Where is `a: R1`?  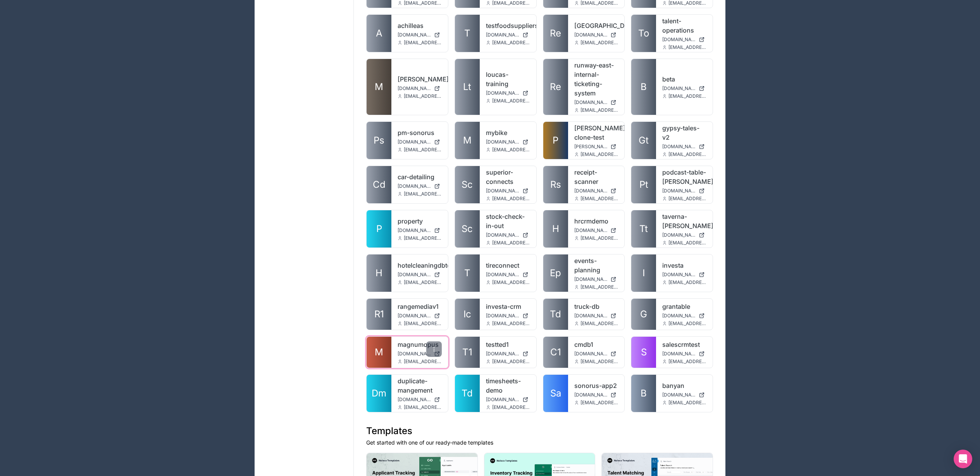
a: R1 is located at coordinates (379, 314).